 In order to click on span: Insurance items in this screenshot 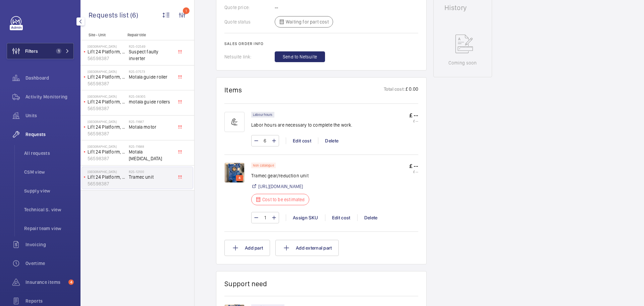, I will do `click(46, 282)`.